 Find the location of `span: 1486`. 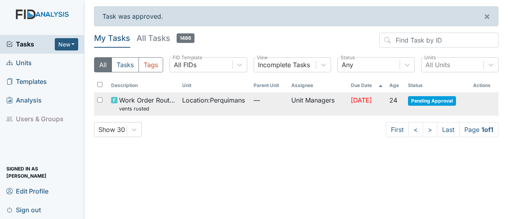

span: 1486 is located at coordinates (185, 38).